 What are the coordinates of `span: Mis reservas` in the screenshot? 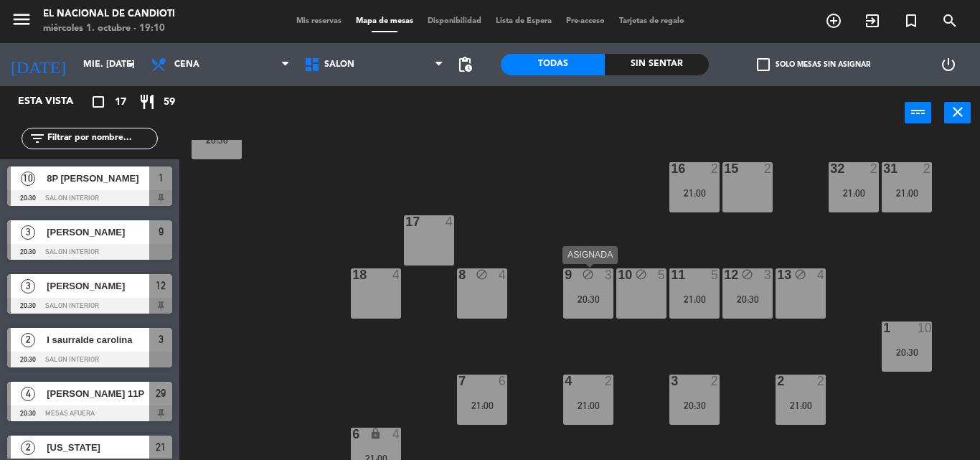 It's located at (318, 21).